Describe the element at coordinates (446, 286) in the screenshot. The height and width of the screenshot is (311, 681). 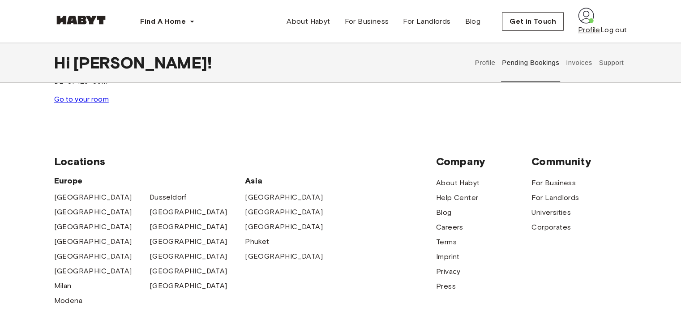
I see `a: Press` at that location.